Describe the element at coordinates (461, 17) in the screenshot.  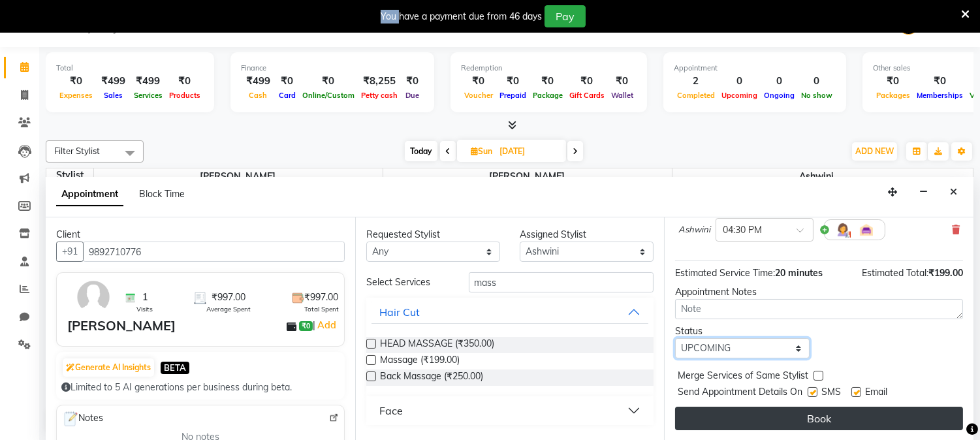
I see `div: You have a payment due from 46 days` at that location.